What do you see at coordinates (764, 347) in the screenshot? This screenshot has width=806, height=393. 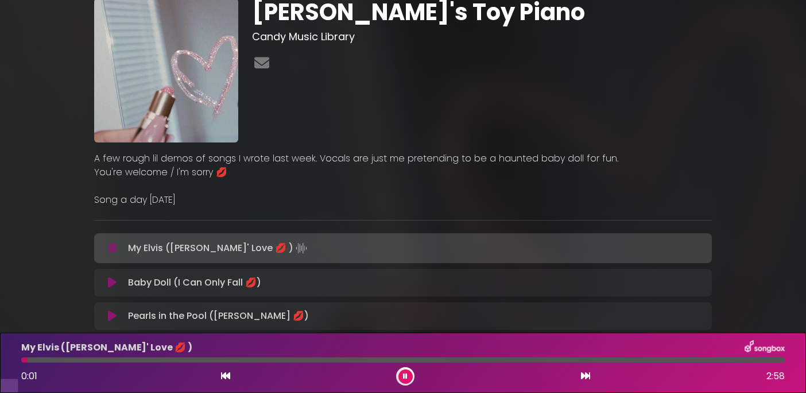 I see `img: songbox-logo-white.png` at bounding box center [764, 347].